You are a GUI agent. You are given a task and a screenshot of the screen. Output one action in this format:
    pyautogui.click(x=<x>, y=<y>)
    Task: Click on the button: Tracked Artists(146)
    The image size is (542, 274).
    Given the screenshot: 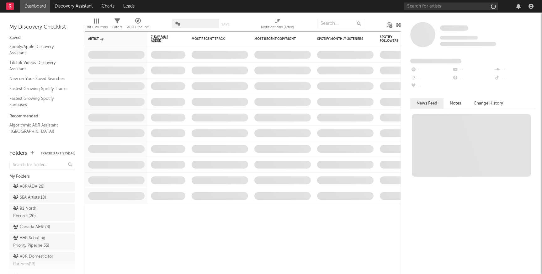 What is the action you would take?
    pyautogui.click(x=58, y=153)
    